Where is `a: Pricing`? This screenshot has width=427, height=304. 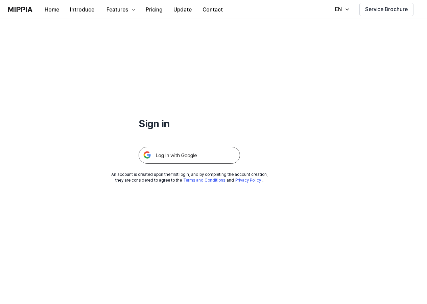 a: Pricing is located at coordinates (154, 10).